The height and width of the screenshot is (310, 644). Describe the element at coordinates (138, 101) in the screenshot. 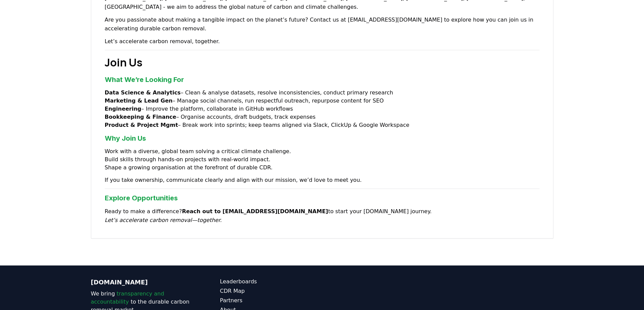

I see `strong: Marketing & Lead Gen` at that location.